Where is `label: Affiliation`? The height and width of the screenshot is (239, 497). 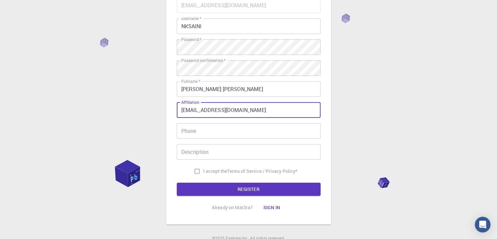 label: Affiliation is located at coordinates (190, 102).